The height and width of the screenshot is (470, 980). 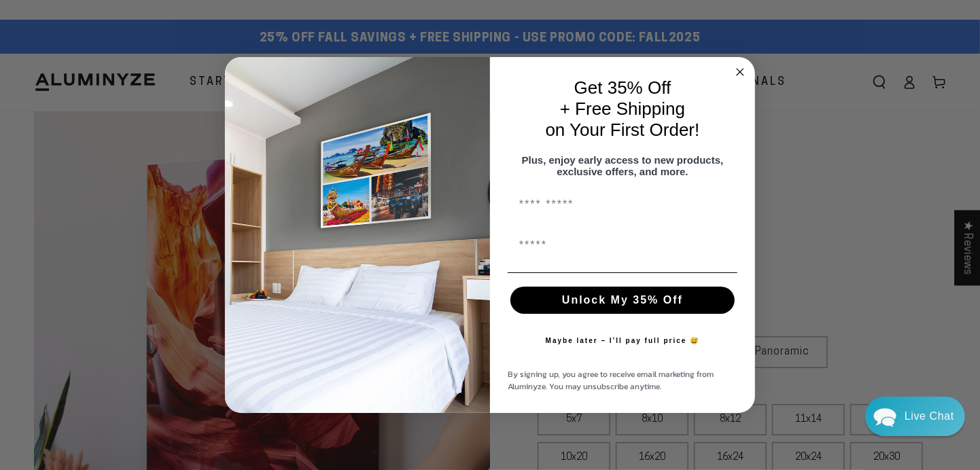 I want to click on span: Get 35% Off, so click(x=622, y=88).